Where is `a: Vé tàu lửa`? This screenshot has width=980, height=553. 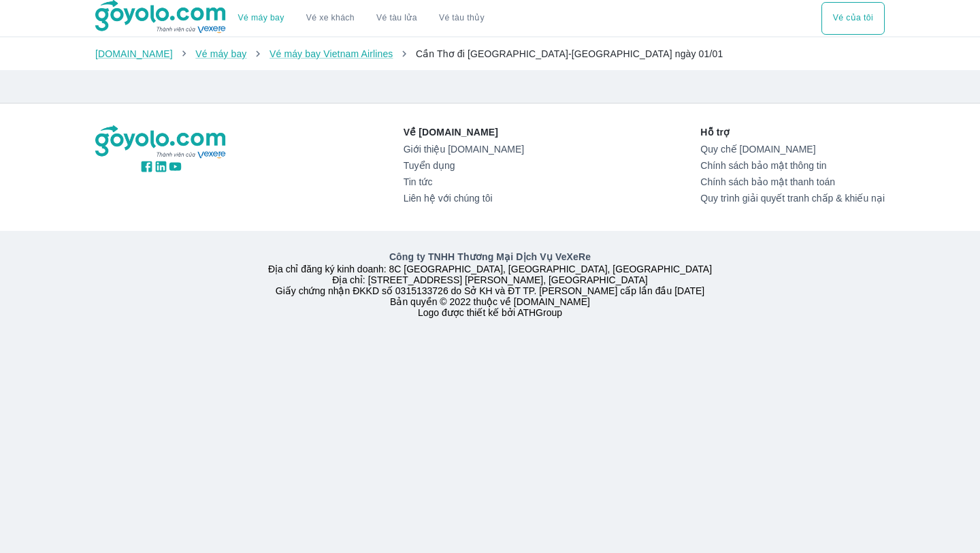
a: Vé tàu lửa is located at coordinates (396, 19).